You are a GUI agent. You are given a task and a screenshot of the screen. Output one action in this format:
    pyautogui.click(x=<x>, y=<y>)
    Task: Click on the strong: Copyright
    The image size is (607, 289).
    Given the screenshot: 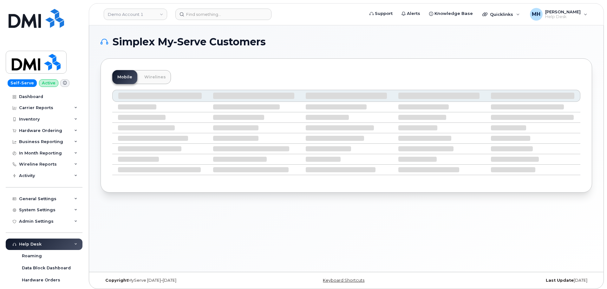 What is the action you would take?
    pyautogui.click(x=117, y=280)
    